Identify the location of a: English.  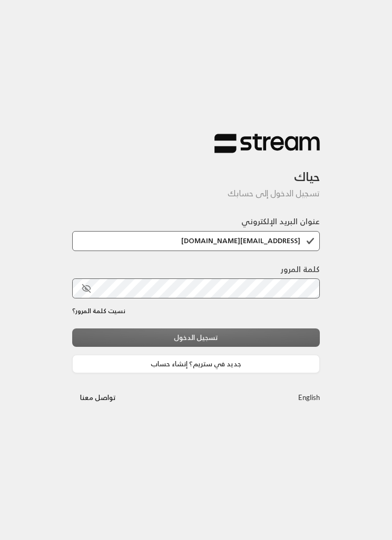
(309, 398).